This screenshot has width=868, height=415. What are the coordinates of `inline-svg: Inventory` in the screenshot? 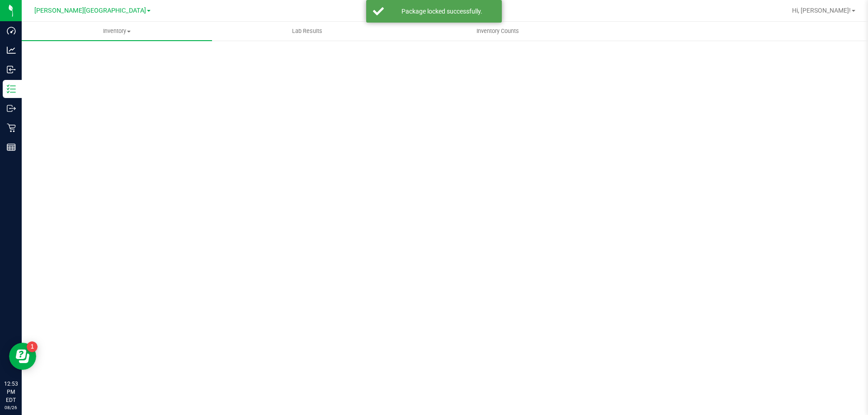 It's located at (11, 89).